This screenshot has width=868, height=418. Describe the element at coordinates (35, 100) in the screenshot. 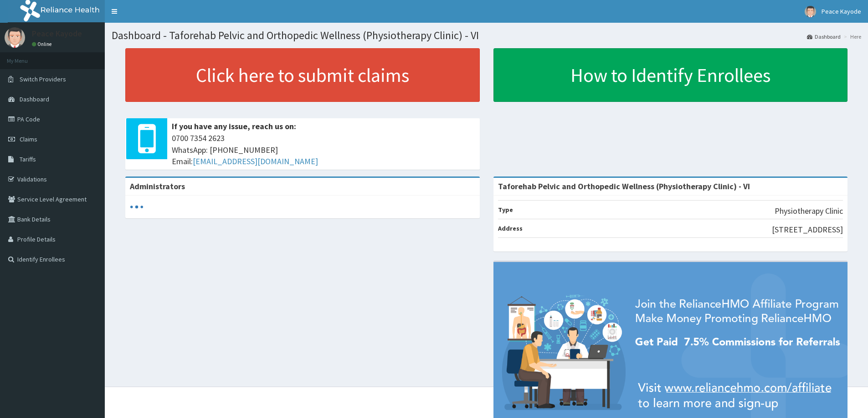

I see `span: Dashboard` at that location.